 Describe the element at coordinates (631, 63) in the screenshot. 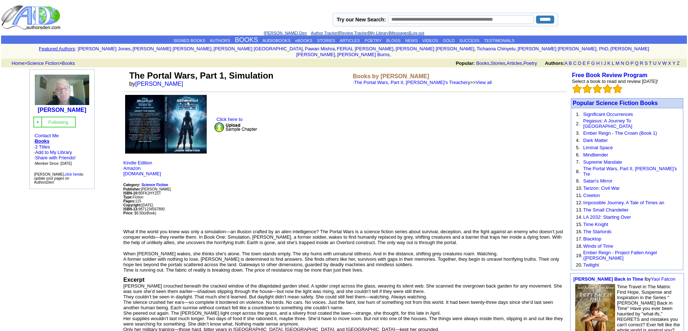

I see `a: P` at that location.